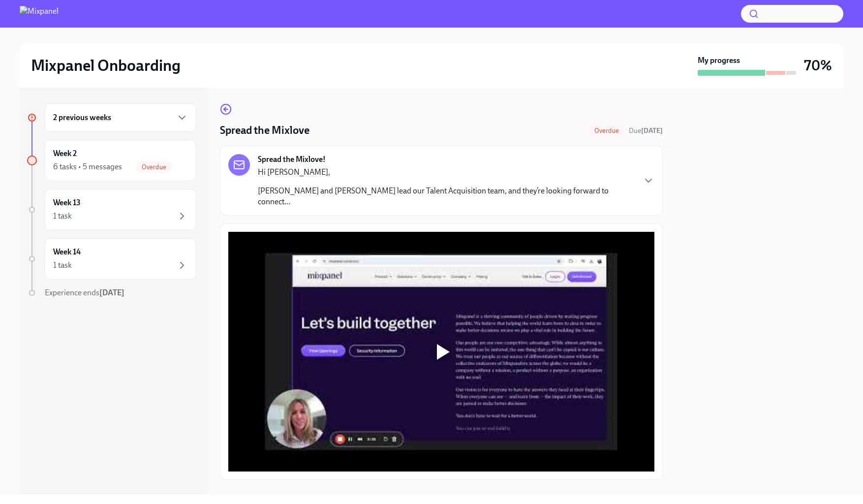 The height and width of the screenshot is (504, 863). What do you see at coordinates (292, 160) in the screenshot?
I see `strong: Spread the Mixlove!` at bounding box center [292, 160].